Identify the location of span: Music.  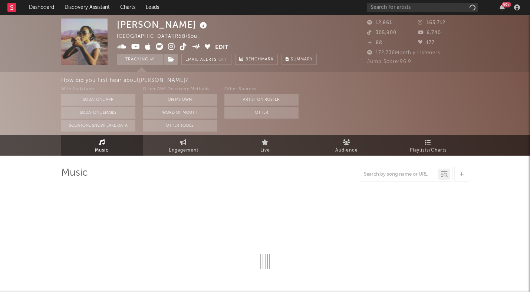
(102, 151).